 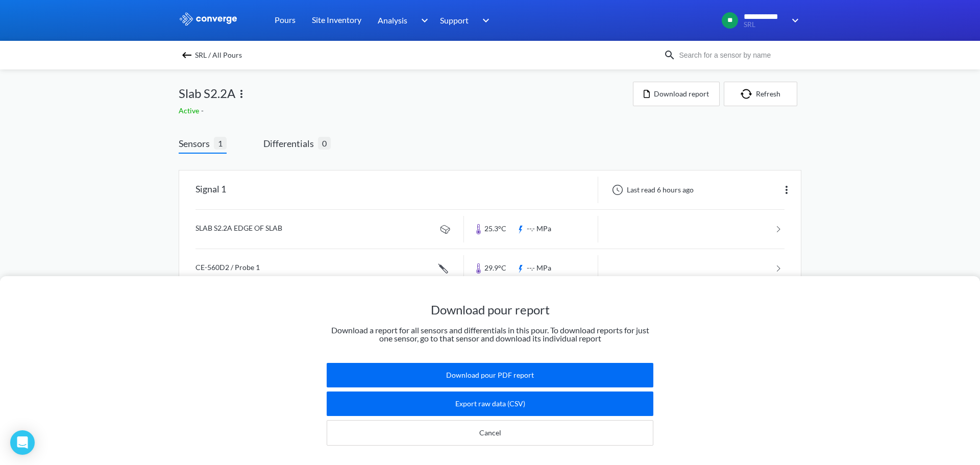 What do you see at coordinates (765, 24) in the screenshot?
I see `span: SRL` at bounding box center [765, 24].